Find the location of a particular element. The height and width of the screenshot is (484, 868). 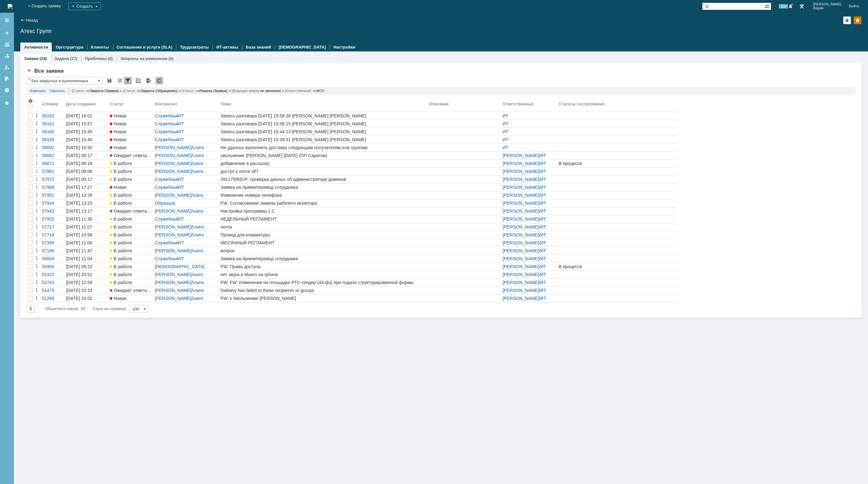

a: 57716 is located at coordinates (53, 235).